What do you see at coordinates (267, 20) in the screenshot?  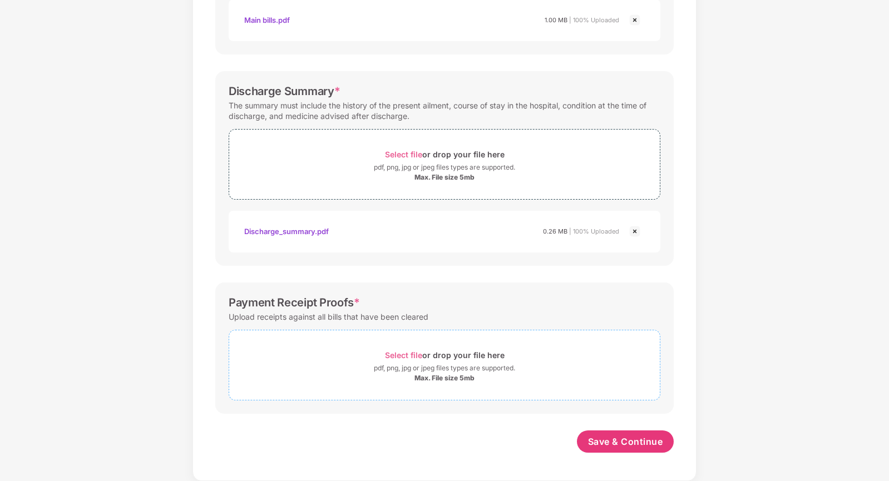 I see `div: Main bills.pdf` at bounding box center [267, 20].